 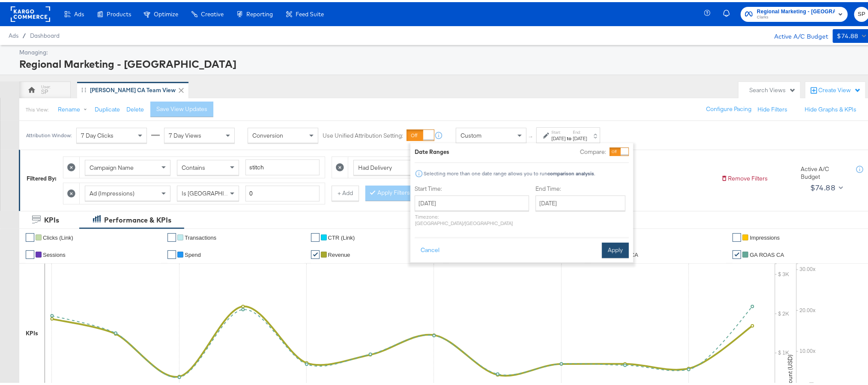 What do you see at coordinates (193, 253) in the screenshot?
I see `span: Spend` at bounding box center [193, 253].